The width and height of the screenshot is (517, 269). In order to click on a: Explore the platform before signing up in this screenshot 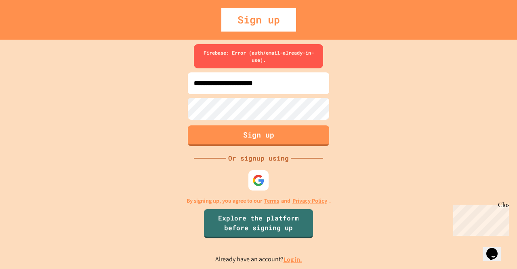, I will do `click(259, 223)`.